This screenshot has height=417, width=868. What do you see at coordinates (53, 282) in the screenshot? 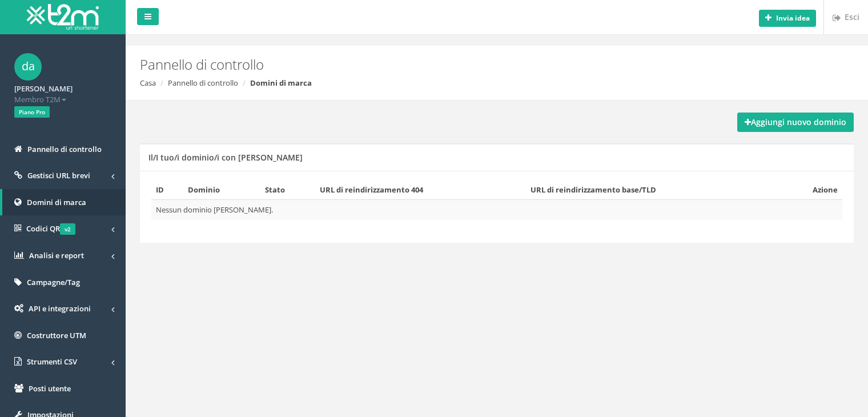
I see `font: Campagne/Tag` at bounding box center [53, 282].